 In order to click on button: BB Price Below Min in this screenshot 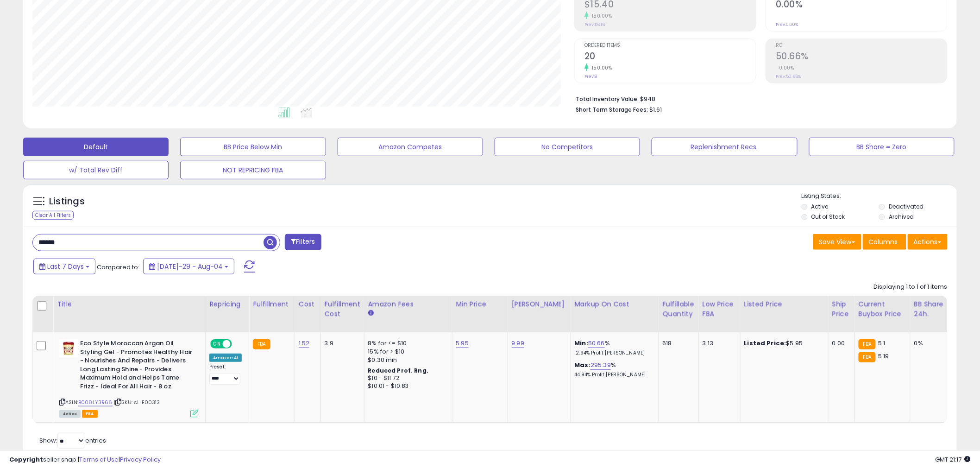, I will do `click(253, 147)`.